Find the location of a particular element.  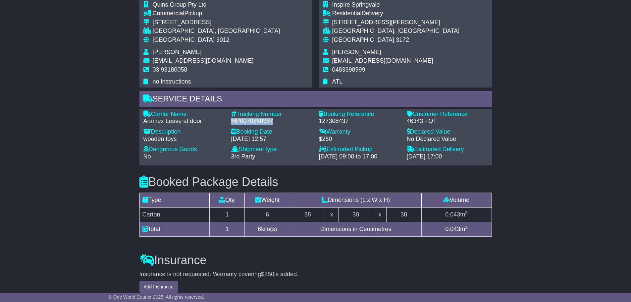

div: Declared Value is located at coordinates (448, 132).